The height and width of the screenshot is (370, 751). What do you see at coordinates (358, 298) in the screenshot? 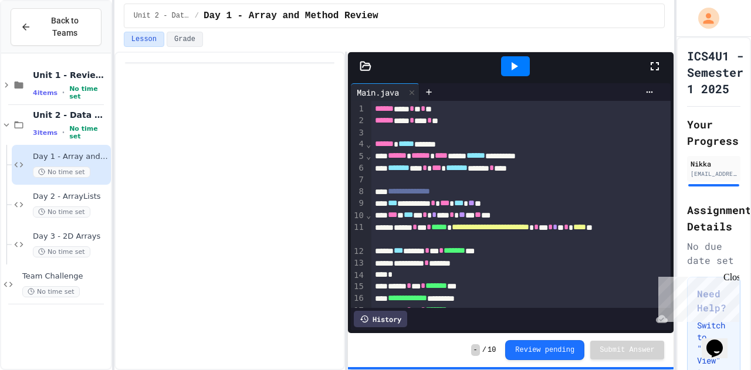
I see `div: 16` at bounding box center [358, 298].